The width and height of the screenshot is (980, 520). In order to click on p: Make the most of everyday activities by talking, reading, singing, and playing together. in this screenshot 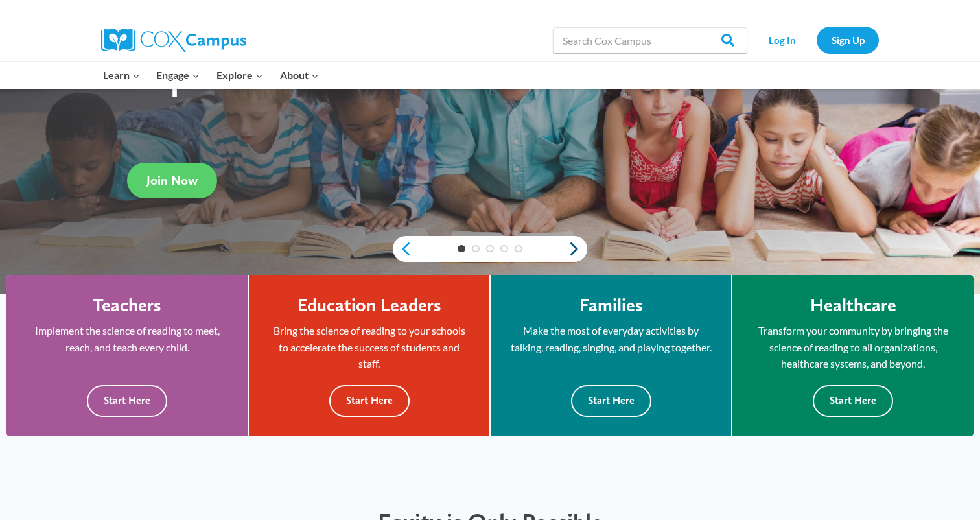, I will do `click(611, 339)`.